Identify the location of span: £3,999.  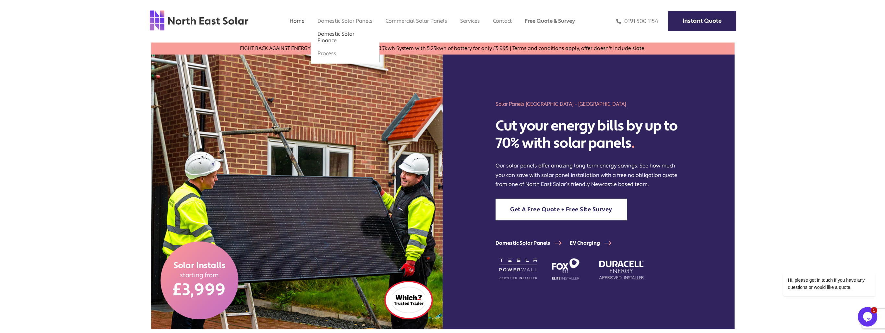
(199, 290).